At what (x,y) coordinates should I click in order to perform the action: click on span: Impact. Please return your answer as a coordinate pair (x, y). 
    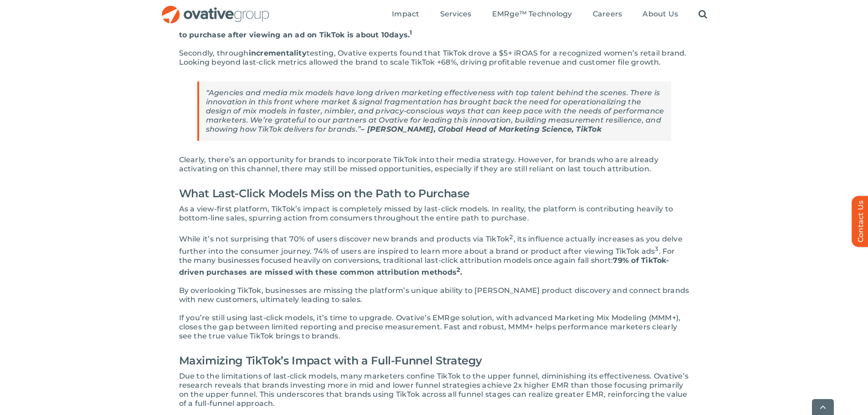
    Looking at the image, I should click on (406, 14).